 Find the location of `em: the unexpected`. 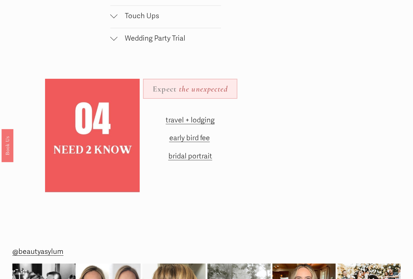

em: the unexpected is located at coordinates (204, 89).